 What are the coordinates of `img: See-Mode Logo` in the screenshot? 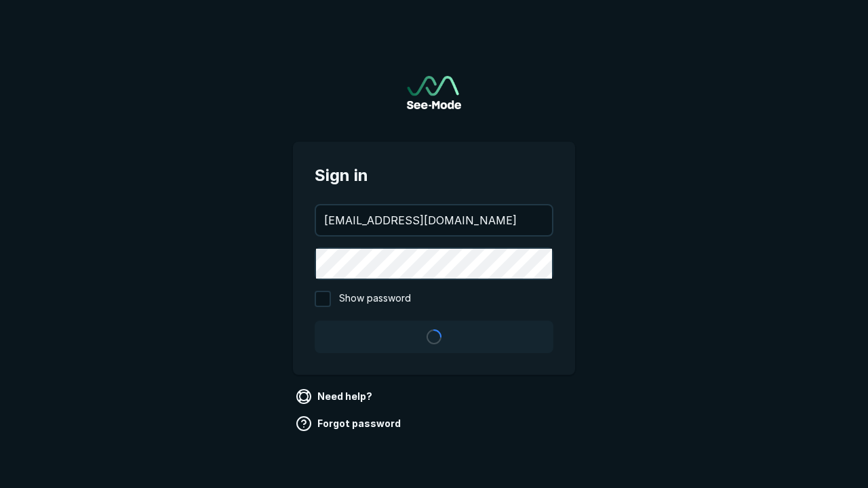 It's located at (434, 92).